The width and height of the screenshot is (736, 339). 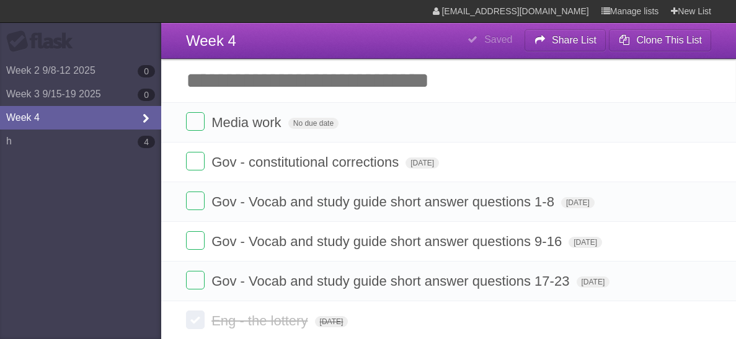 What do you see at coordinates (313, 123) in the screenshot?
I see `span: No due date` at bounding box center [313, 123].